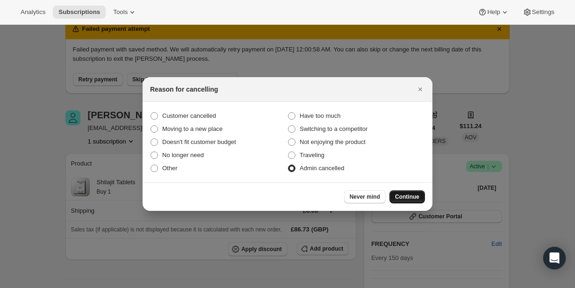 The width and height of the screenshot is (575, 288). I want to click on button: Help, so click(493, 12).